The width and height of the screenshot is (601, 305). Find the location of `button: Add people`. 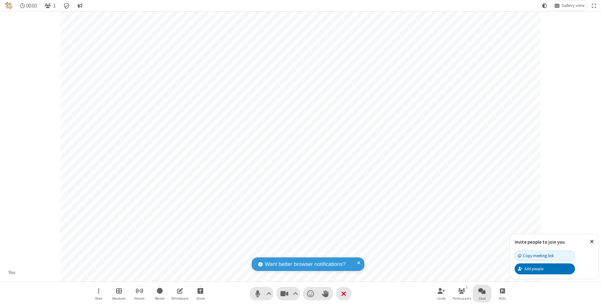

button: Add people is located at coordinates (544, 269).